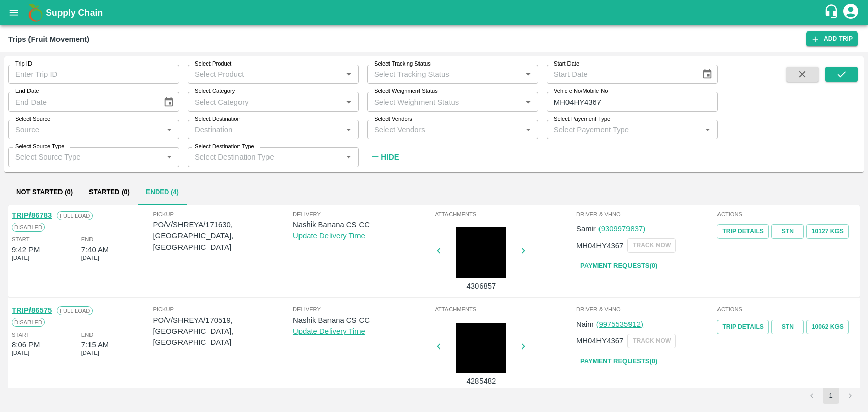 The height and width of the screenshot is (412, 868). Describe the element at coordinates (224, 147) in the screenshot. I see `label: Select Destination Type` at that location.